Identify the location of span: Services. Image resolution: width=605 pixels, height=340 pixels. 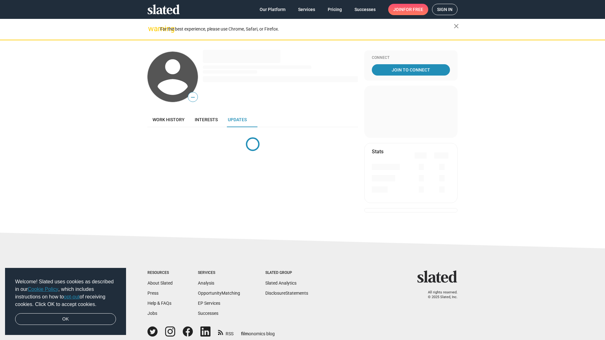
(307, 9).